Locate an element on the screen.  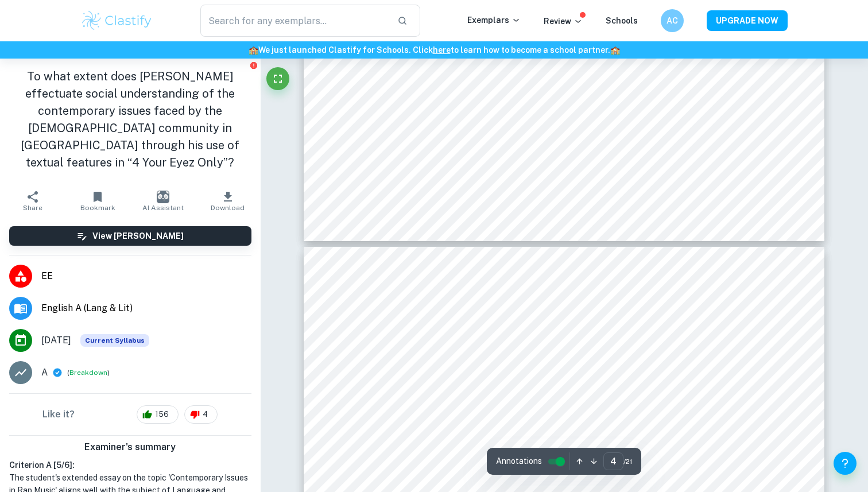
input: Search for any exemplars... is located at coordinates (294, 20).